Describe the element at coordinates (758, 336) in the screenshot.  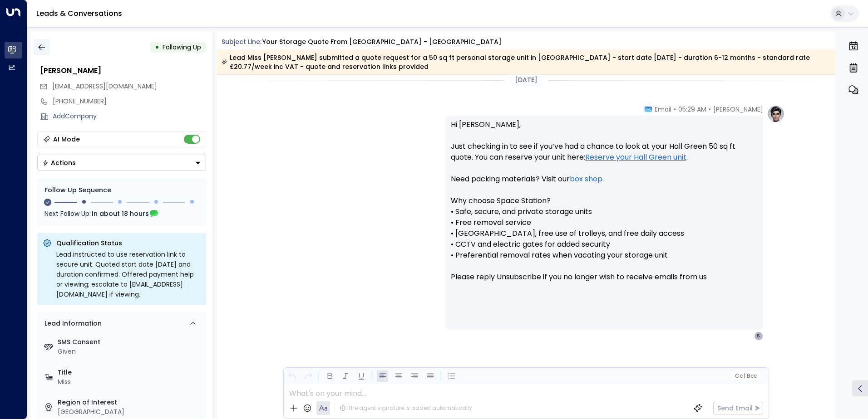
I see `div: S` at that location.